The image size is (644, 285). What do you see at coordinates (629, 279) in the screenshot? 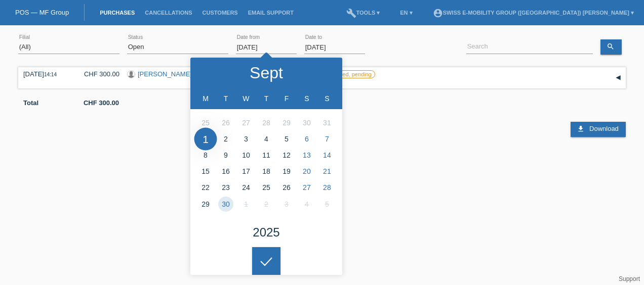
I see `a: Support` at bounding box center [629, 279].